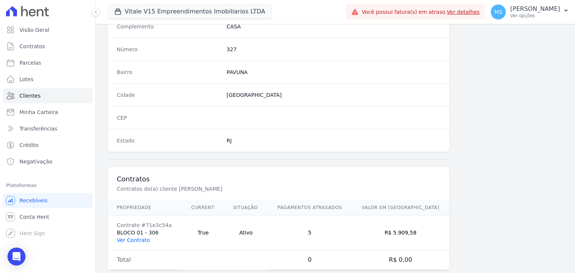 The image size is (575, 273). Describe the element at coordinates (246, 208) in the screenshot. I see `th: Situação` at that location.